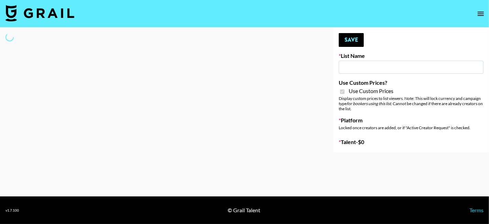  Describe the element at coordinates (411, 83) in the screenshot. I see `label: Use Custom Prices?` at that location.